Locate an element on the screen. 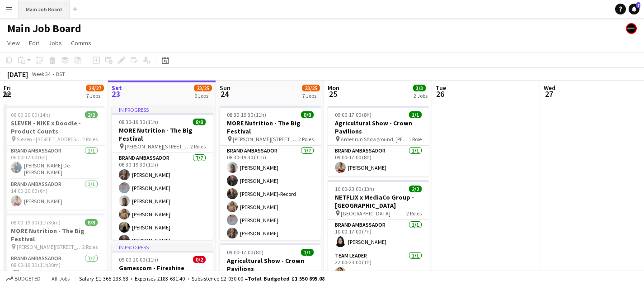 Image resolution: width=644 pixels, height=286 pixels. span: All jobs is located at coordinates (60, 278).